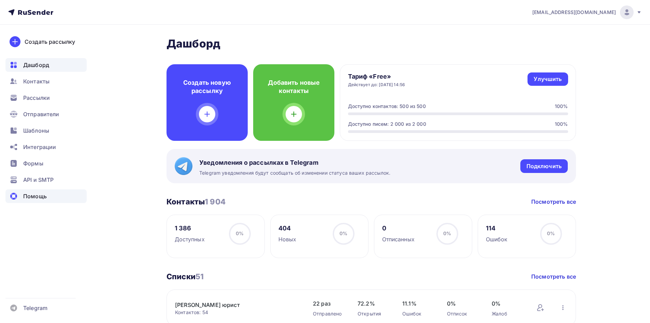 The image size is (650, 323). What do you see at coordinates (373, 303) in the screenshot?
I see `span: 72.2%` at bounding box center [373, 303].